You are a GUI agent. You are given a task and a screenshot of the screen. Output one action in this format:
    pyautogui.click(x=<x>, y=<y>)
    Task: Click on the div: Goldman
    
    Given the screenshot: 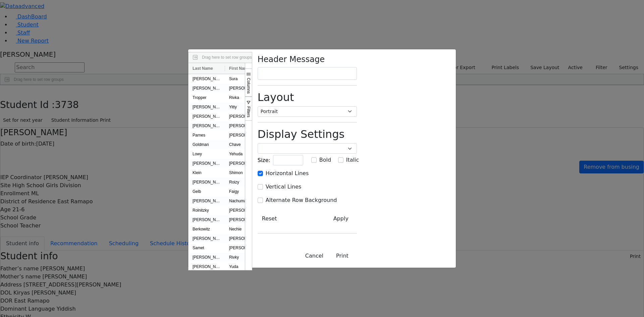 What is the action you would take?
    pyautogui.click(x=207, y=145)
    